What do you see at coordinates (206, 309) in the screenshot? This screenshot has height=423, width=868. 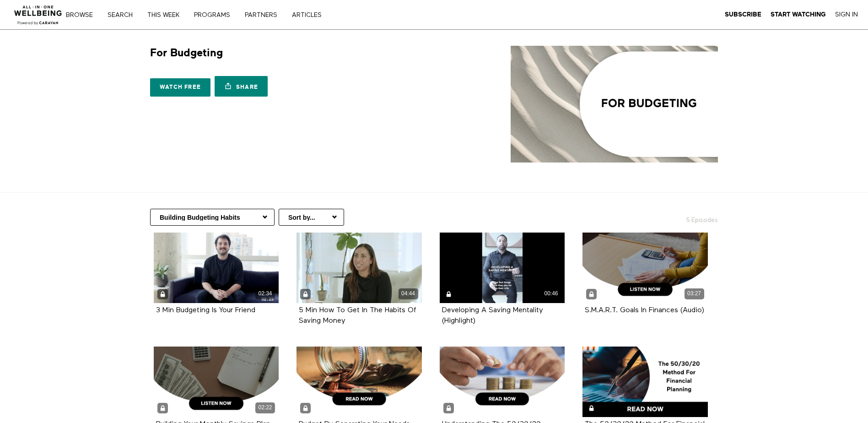 I see `a: 3 Min Budgeting Is Your Friend` at bounding box center [206, 309].